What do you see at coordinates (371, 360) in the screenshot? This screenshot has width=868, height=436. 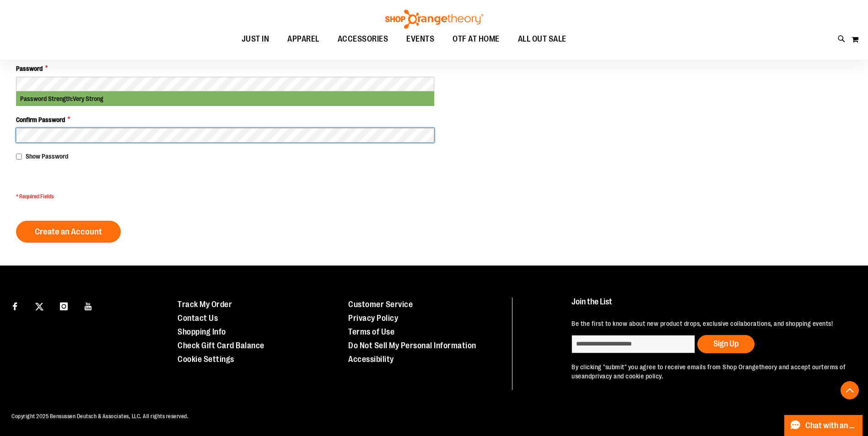 I see `a: Accessibility` at bounding box center [371, 360].